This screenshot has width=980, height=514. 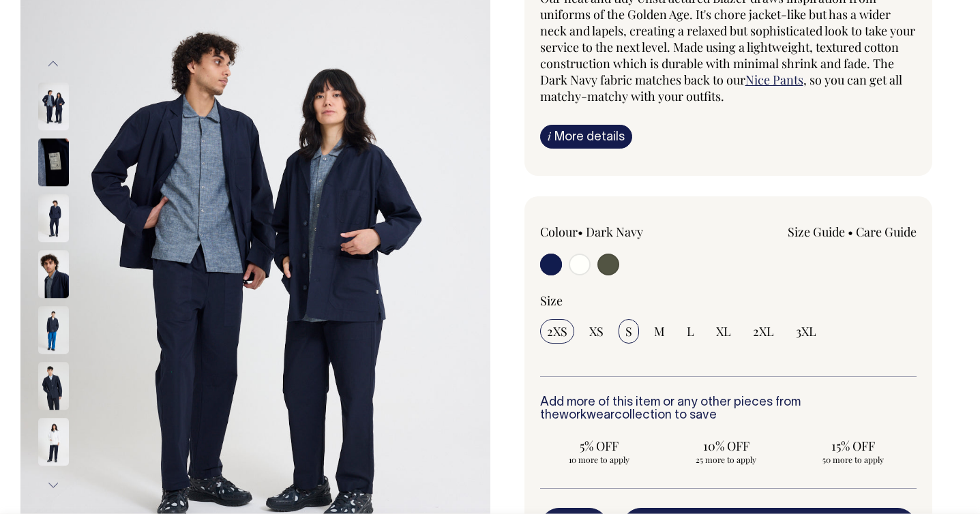 What do you see at coordinates (599, 451) in the screenshot?
I see `input: 5% OFF 10 more to apply` at bounding box center [599, 451].